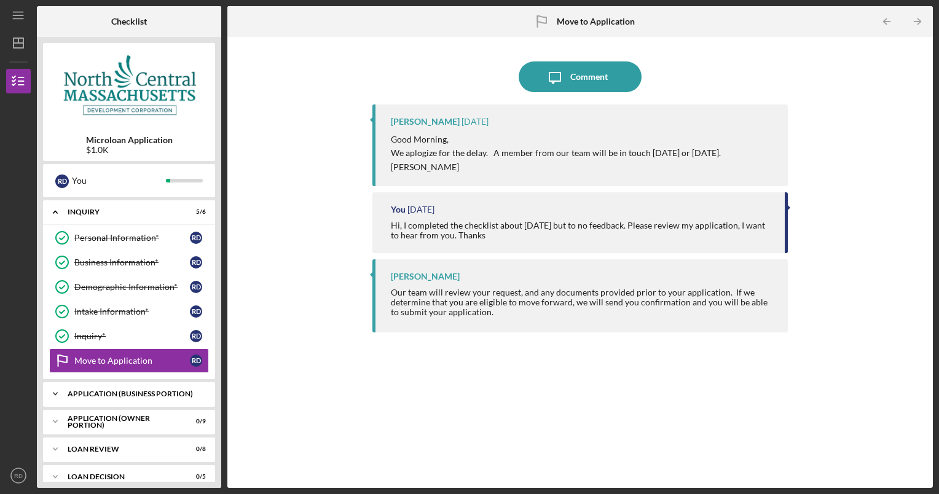 The height and width of the screenshot is (494, 939). I want to click on text: RD, so click(18, 476).